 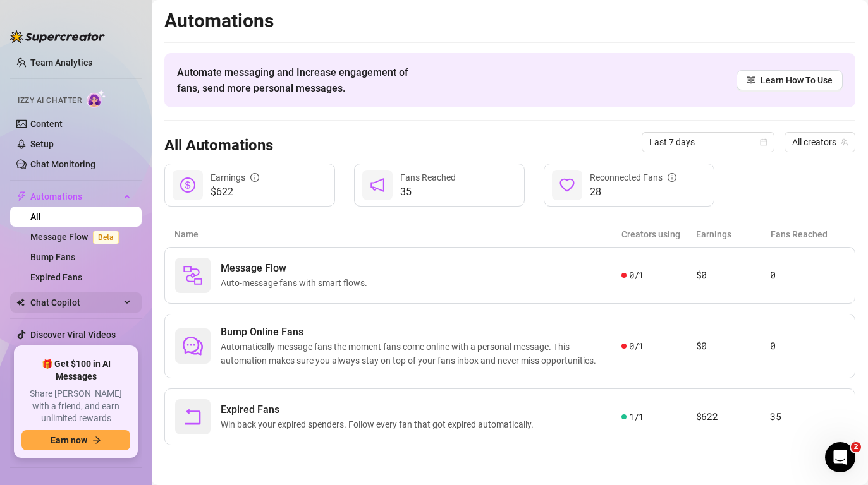 I want to click on div: Earnings, so click(x=235, y=178).